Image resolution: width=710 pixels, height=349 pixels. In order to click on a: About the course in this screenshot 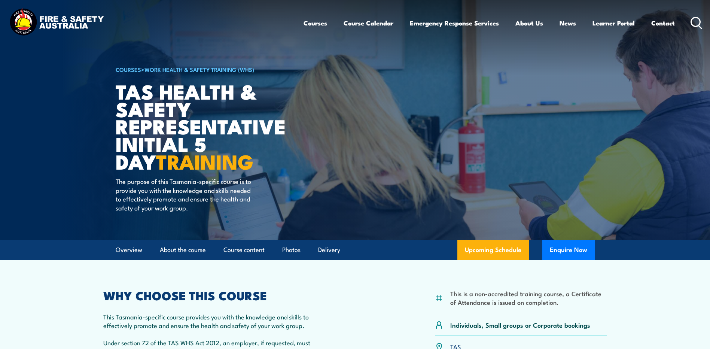, I will do `click(183, 250)`.